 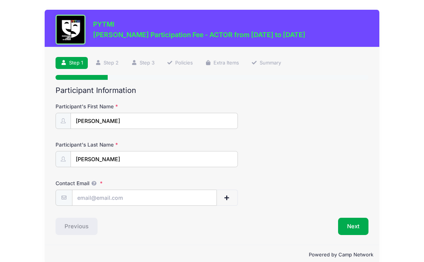 What do you see at coordinates (108, 183) in the screenshot?
I see `label: Contact Email` at bounding box center [108, 183].